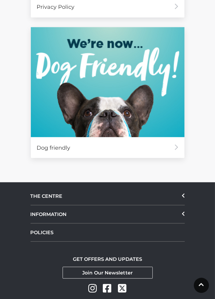 The width and height of the screenshot is (215, 299). Describe the element at coordinates (108, 93) in the screenshot. I see `a: Dog friendly` at that location.